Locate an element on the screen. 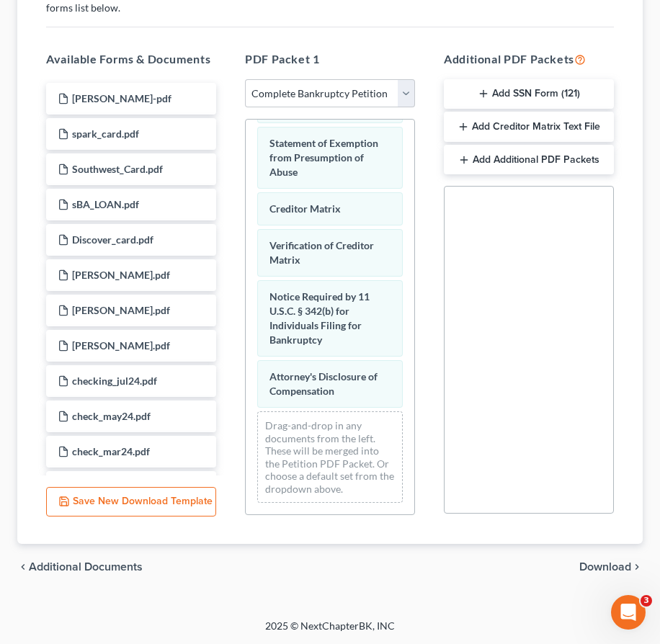 The image size is (660, 644). span: Discover_card.pdf is located at coordinates (112, 239).